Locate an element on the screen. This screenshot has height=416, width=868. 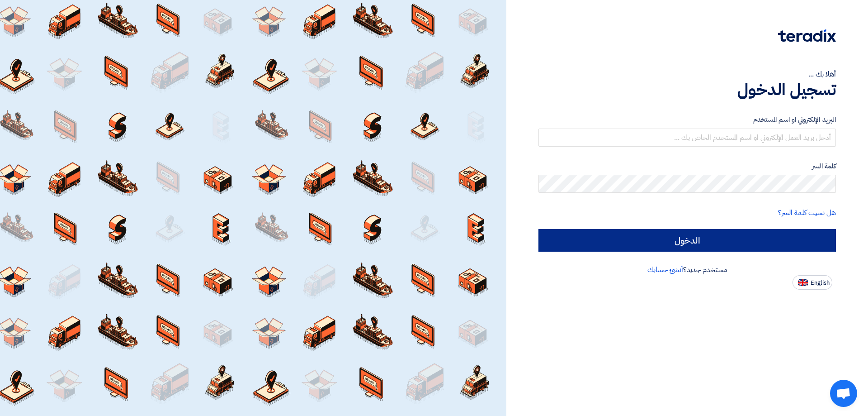
span: English is located at coordinates (820, 283).